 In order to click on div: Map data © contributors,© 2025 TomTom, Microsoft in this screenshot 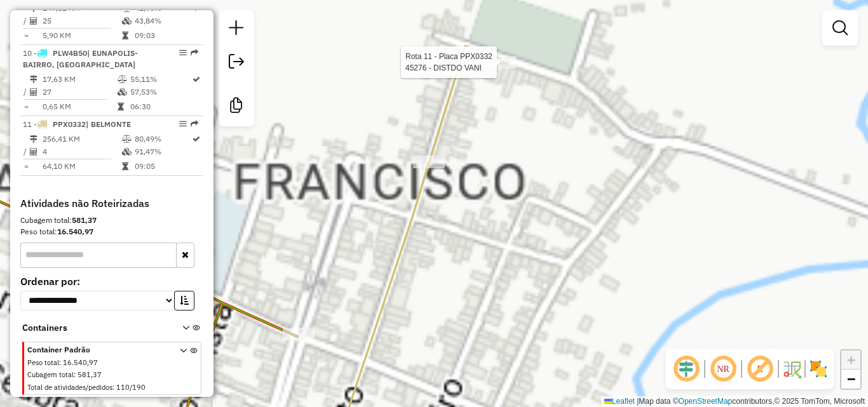, I will do `click(735, 401)`.